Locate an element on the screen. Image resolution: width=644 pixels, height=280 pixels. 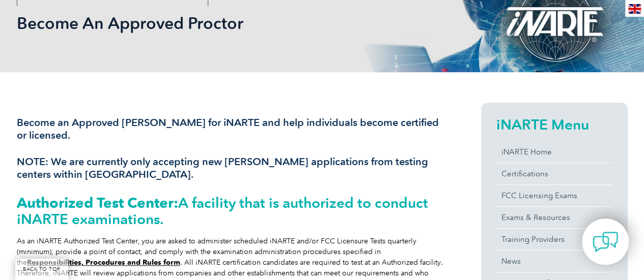
h2: A facility that is authorized to conduct iNARTE examinations. is located at coordinates (230, 211).